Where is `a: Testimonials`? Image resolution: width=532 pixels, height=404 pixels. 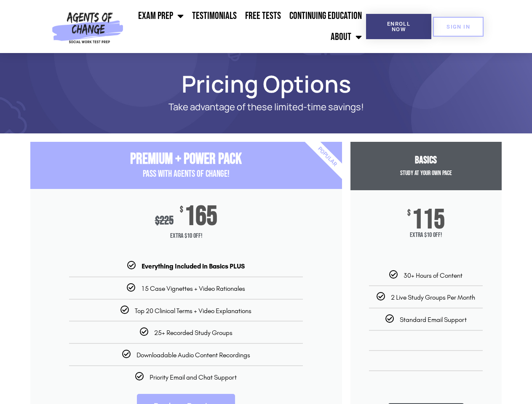 a: Testimonials is located at coordinates (215, 16).